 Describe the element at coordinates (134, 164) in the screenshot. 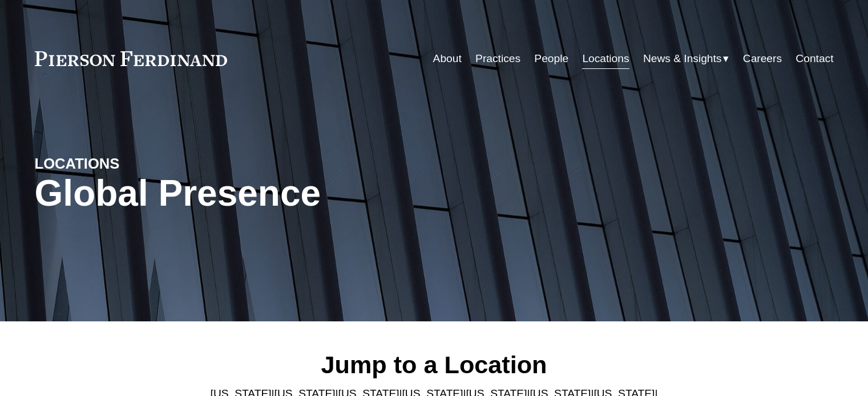

I see `h4: LOCATIONS` at that location.